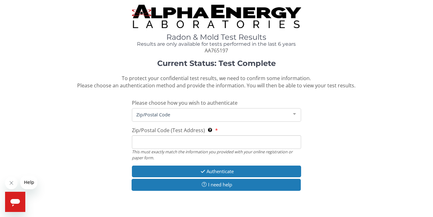 The width and height of the screenshot is (433, 217). What do you see at coordinates (216, 172) in the screenshot?
I see `button: Authenticate` at bounding box center [216, 172].